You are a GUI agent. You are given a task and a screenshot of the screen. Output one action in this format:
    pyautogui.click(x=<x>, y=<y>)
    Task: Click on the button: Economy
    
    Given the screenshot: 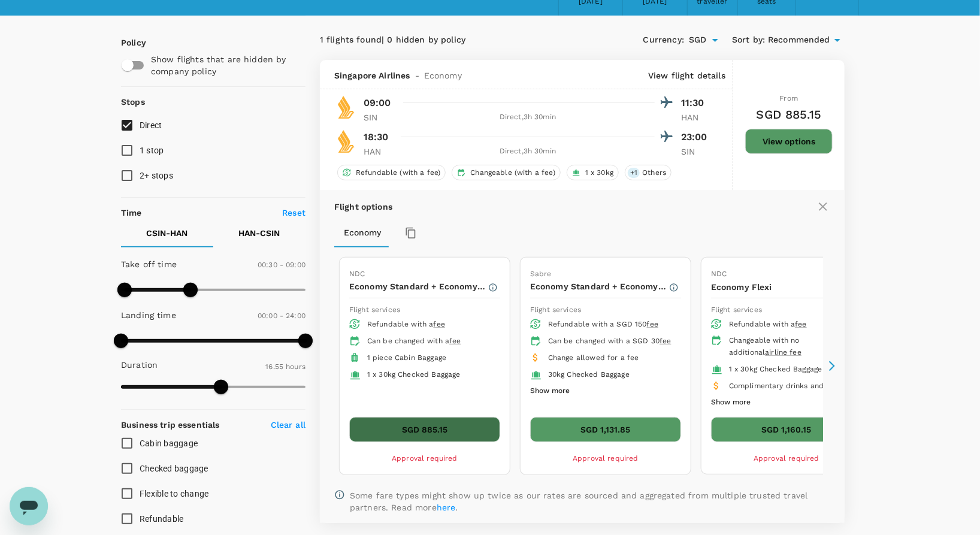 What is the action you would take?
    pyautogui.click(x=362, y=233)
    